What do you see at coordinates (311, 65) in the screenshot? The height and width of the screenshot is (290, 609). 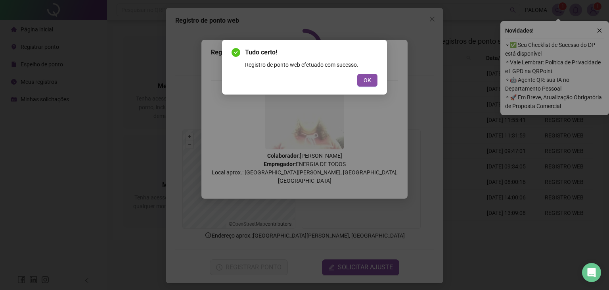 I see `div: Registro de ponto web efetuado com sucesso.` at bounding box center [311, 65].